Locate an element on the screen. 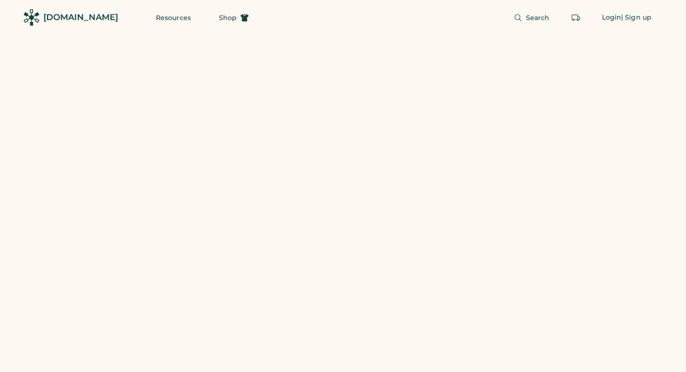  span: Shop is located at coordinates (228, 18).